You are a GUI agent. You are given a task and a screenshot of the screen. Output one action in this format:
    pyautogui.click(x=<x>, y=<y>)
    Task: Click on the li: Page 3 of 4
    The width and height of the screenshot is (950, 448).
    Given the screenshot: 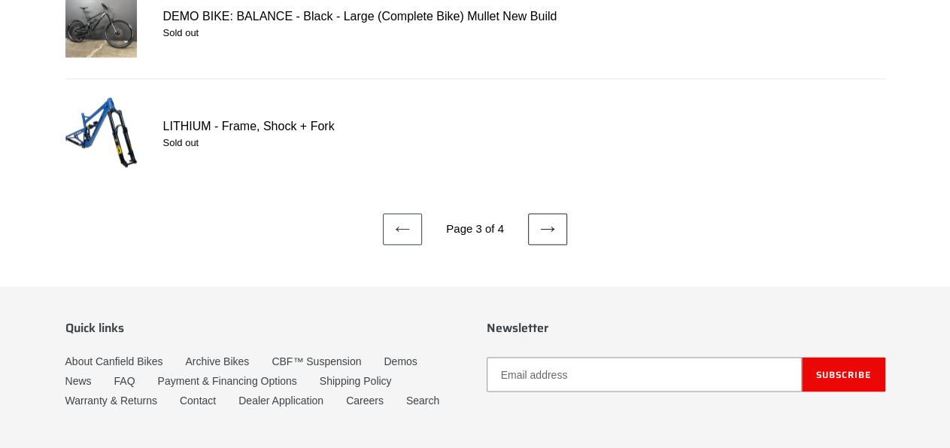 What is the action you would take?
    pyautogui.click(x=475, y=229)
    